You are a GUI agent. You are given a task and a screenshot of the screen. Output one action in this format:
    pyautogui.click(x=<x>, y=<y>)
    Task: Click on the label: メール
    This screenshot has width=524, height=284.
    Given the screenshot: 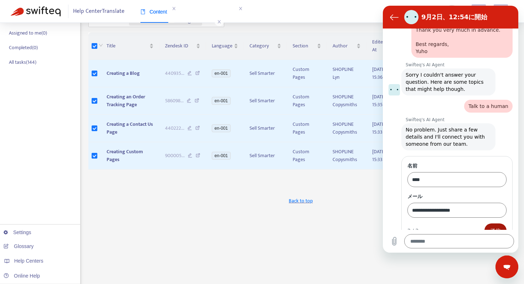 What is the action you would take?
    pyautogui.click(x=74, y=191)
    